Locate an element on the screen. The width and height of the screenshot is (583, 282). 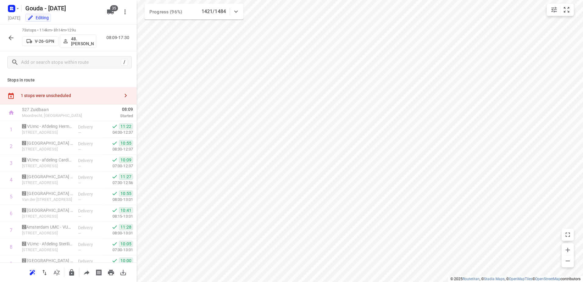
div: 1 stops were unscheduled is located at coordinates (70, 95).